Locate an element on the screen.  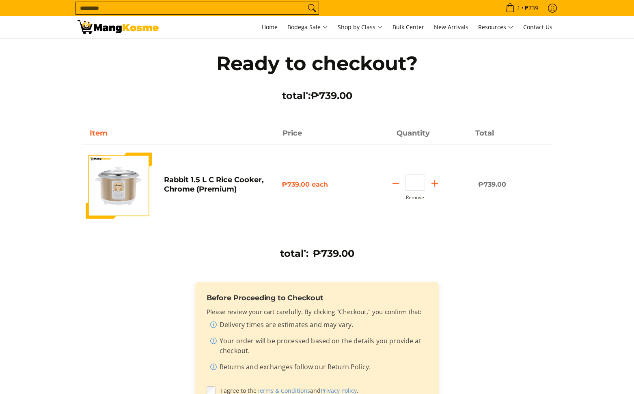
button: Add is located at coordinates (434, 183).